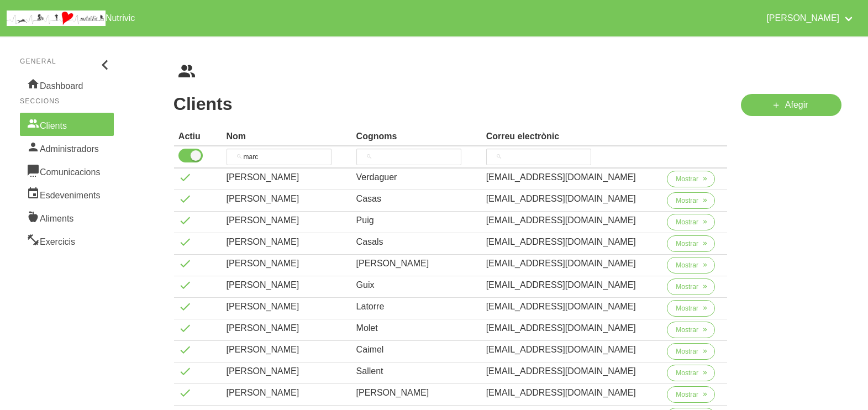 Image resolution: width=868 pixels, height=410 pixels. What do you see at coordinates (417, 242) in the screenshot?
I see `div: Casals` at bounding box center [417, 242].